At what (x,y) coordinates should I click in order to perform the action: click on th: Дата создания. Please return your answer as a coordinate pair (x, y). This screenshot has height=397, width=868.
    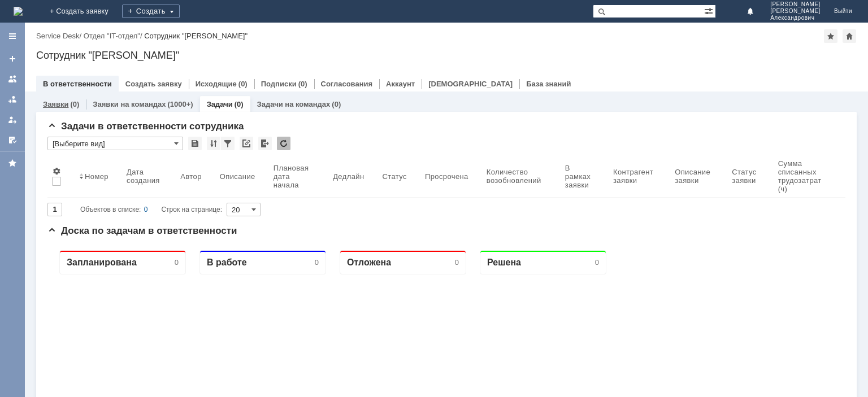
    Looking at the image, I should click on (148, 176).